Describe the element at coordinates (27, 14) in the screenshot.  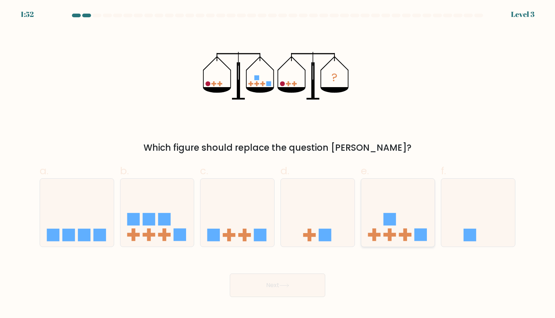
I see `div: 1:52` at that location.